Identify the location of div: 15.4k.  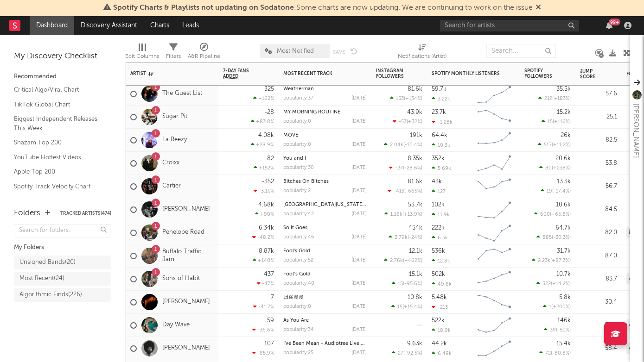
(564, 344).